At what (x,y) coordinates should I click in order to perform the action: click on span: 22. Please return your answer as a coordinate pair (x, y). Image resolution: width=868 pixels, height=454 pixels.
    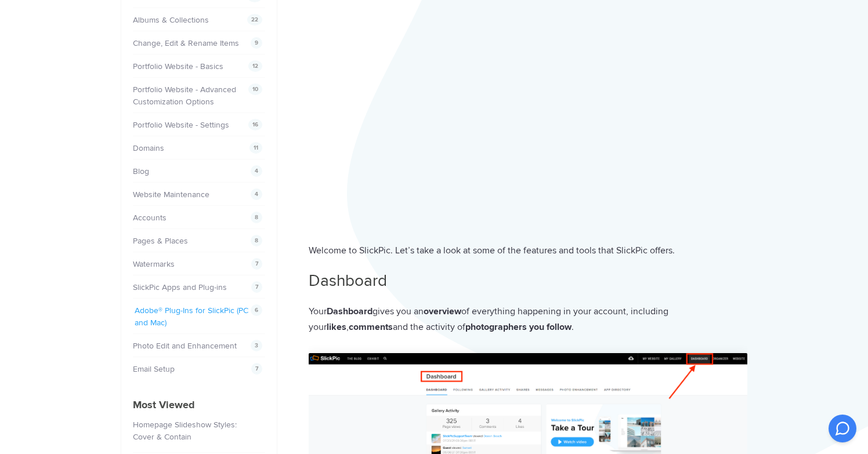
    Looking at the image, I should click on (255, 20).